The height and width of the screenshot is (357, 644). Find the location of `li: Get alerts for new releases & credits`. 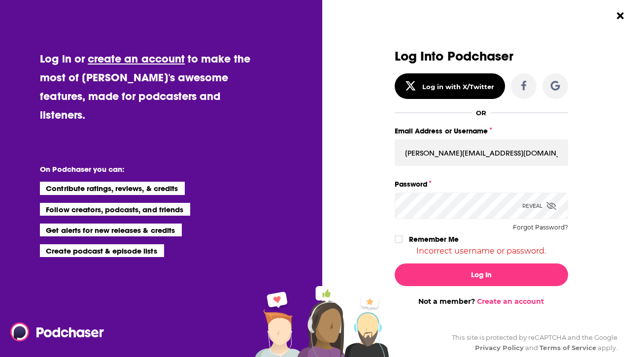

li: Get alerts for new releases & credits is located at coordinates (110, 230).